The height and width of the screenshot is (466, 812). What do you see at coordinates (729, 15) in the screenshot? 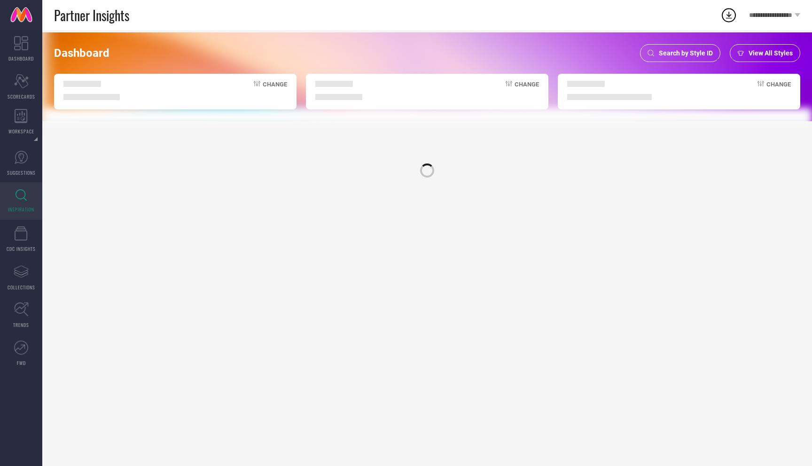
I see `div: Open download list` at bounding box center [729, 15].